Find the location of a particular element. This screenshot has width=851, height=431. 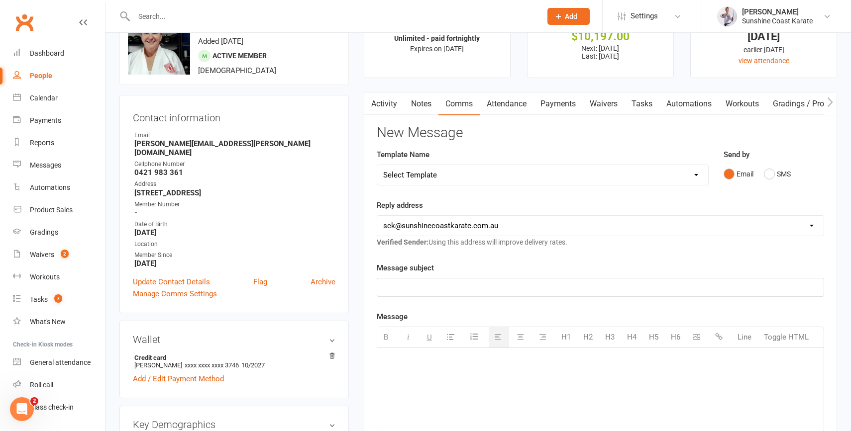

a: People is located at coordinates (59, 76).